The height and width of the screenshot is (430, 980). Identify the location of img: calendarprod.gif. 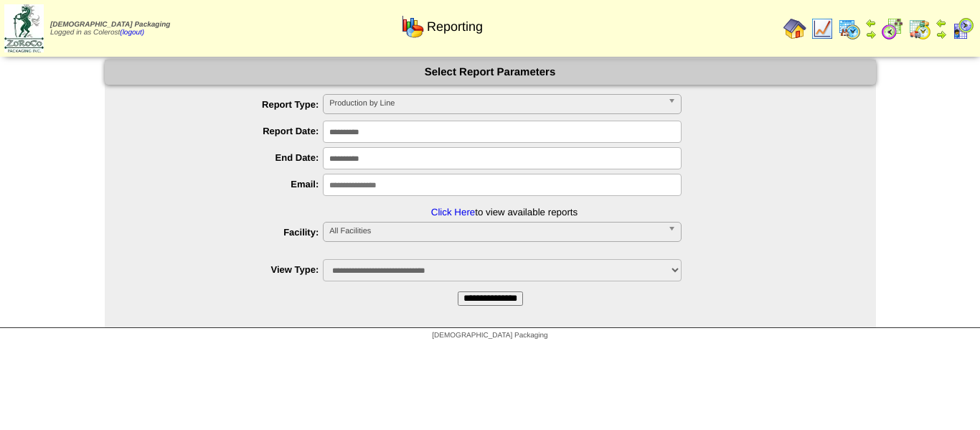
(850, 29).